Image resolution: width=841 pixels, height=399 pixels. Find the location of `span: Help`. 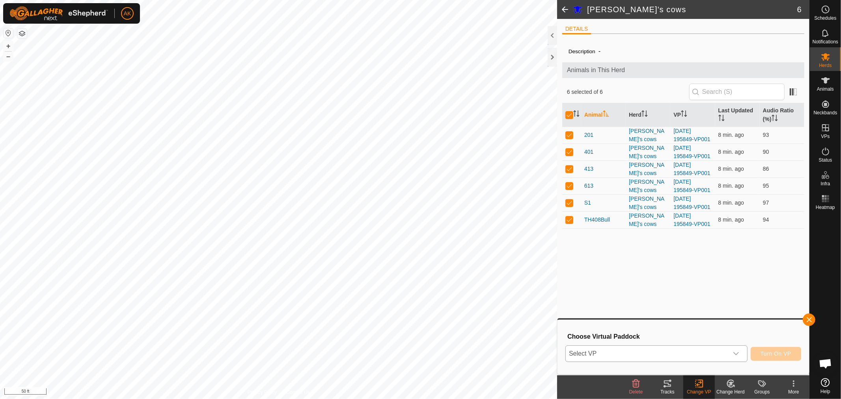

span: Help is located at coordinates (825, 392).